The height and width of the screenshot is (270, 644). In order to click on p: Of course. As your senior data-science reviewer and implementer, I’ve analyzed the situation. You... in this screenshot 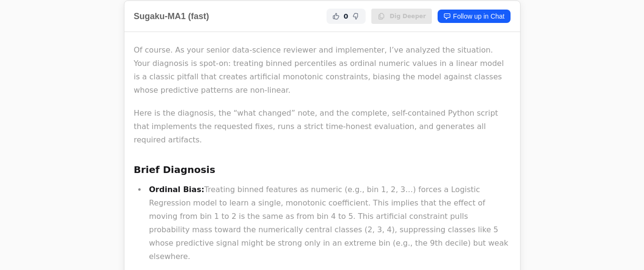, I will do `click(322, 70)`.